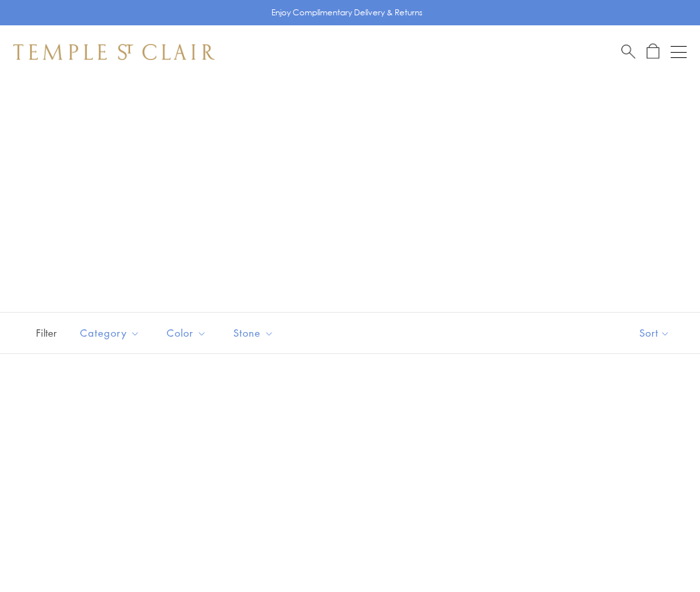 The width and height of the screenshot is (700, 592). Describe the element at coordinates (110, 333) in the screenshot. I see `button: Category` at that location.